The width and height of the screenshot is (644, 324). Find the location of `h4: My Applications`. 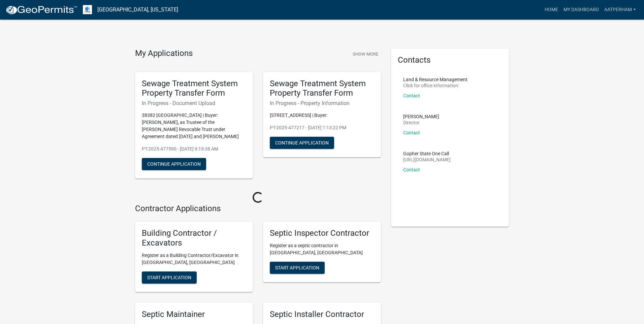

h4: My Applications is located at coordinates (164, 54).